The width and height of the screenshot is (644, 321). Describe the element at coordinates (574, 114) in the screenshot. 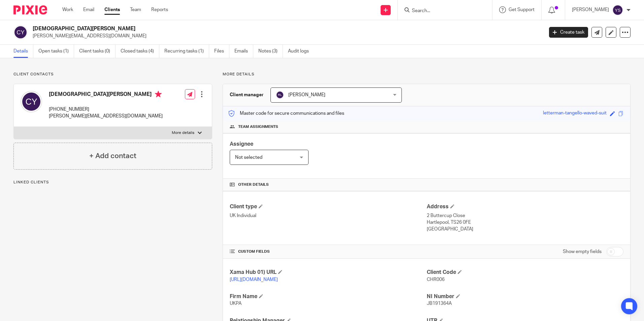

I see `div: letterman-tangello-waved-suit` at that location.